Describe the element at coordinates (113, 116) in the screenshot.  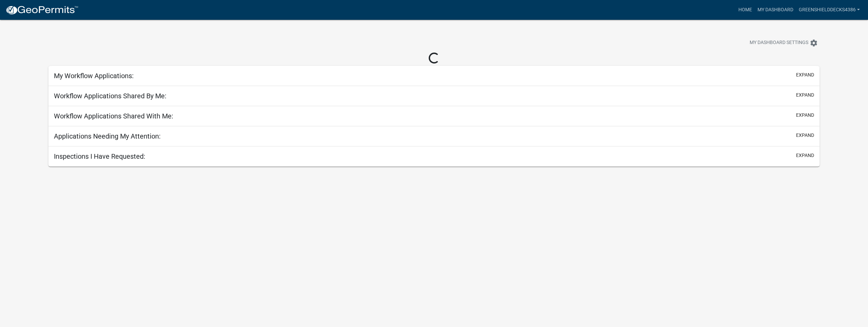
I see `h5: Workflow Applications Shared With Me:` at that location.